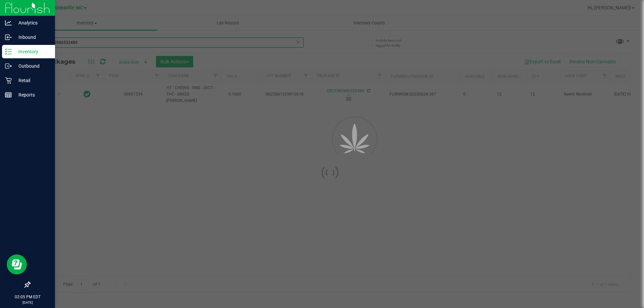  Describe the element at coordinates (32, 81) in the screenshot. I see `p: Retail` at that location.